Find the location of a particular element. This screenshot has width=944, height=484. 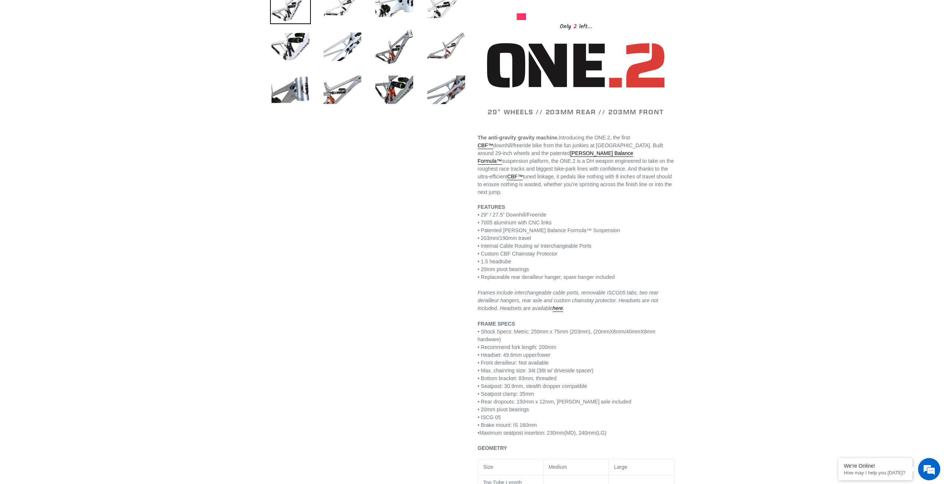

div: Chat with us now is located at coordinates (93, 46).